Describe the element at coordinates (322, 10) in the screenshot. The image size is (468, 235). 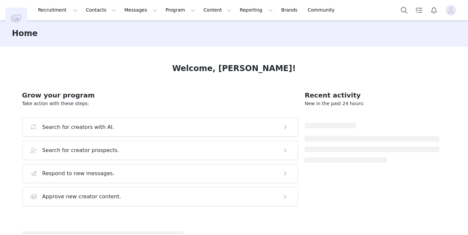
I see `a: Community` at that location.